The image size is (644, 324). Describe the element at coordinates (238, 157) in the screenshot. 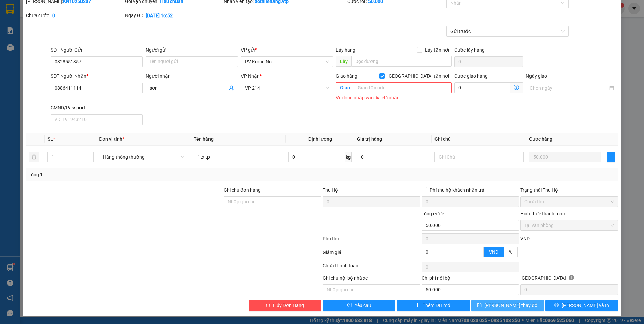

I see `input: VD: Bàn, Ghế` at that location.